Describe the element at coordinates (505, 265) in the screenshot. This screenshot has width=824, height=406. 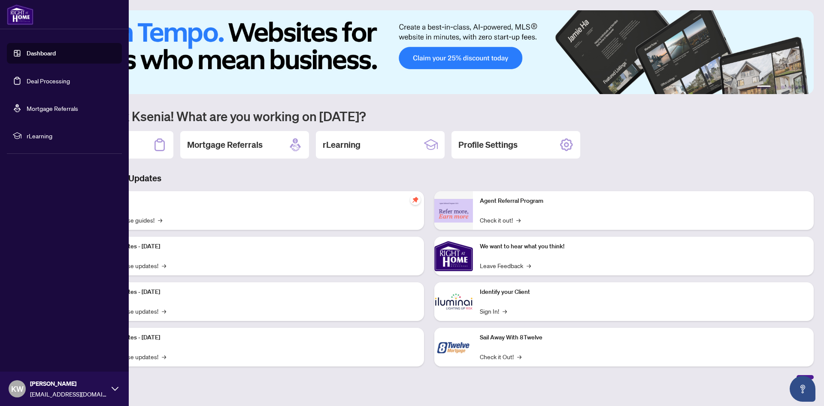
I see `a: Leave Feedback→` at that location.